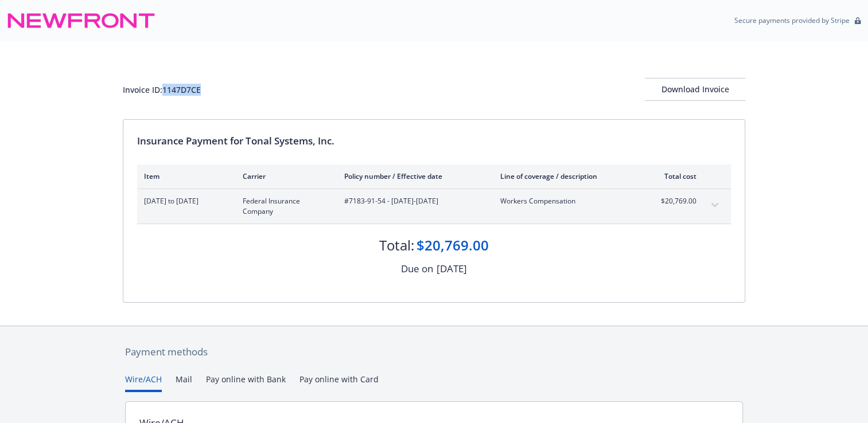 This screenshot has height=423, width=868. I want to click on button: Pay online with Bank, so click(245, 382).